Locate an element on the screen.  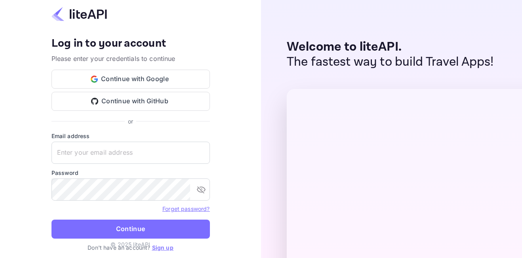
label: Password is located at coordinates (131, 173).